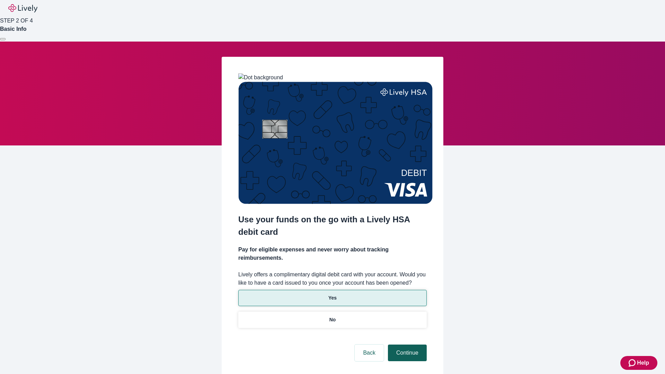 The image size is (665, 374). What do you see at coordinates (332, 279) in the screenshot?
I see `label: Lively offers a complimentary digital debit card with your account. Would you like to have a card...` at bounding box center [332, 279].